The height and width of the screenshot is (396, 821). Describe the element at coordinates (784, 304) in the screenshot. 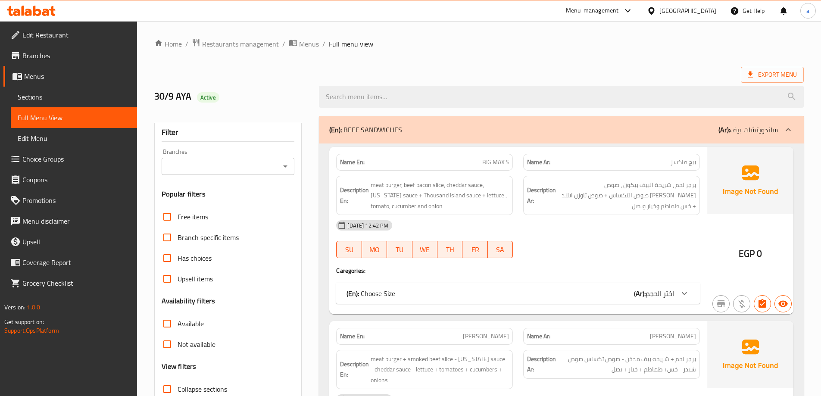

I see `button: Available` at that location.